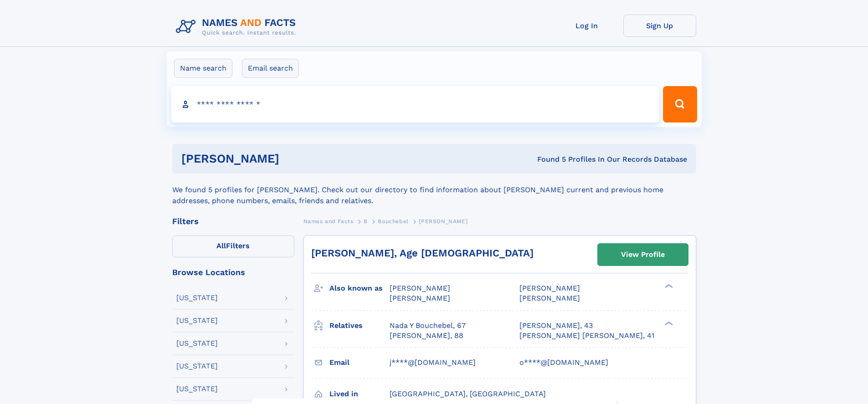 This screenshot has width=868, height=404. Describe the element at coordinates (427, 326) in the screenshot. I see `a: Nada Y Bouchebel, 67` at that location.